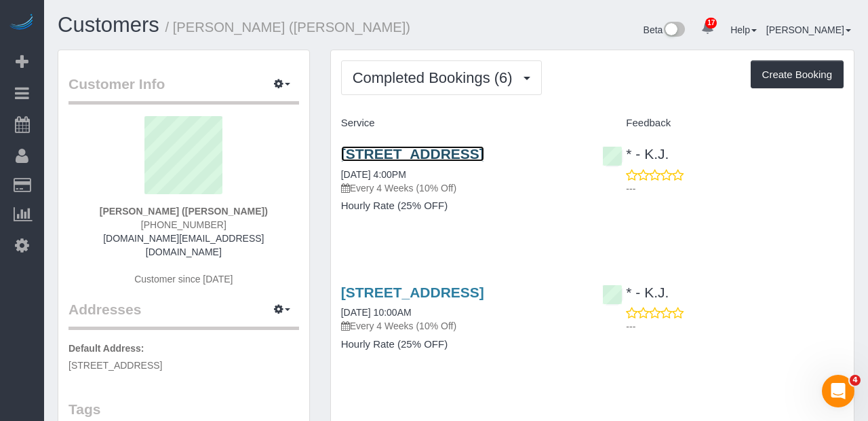 The image size is (868, 421). What do you see at coordinates (22, 23) in the screenshot?
I see `img: Automaid Logo` at bounding box center [22, 23].